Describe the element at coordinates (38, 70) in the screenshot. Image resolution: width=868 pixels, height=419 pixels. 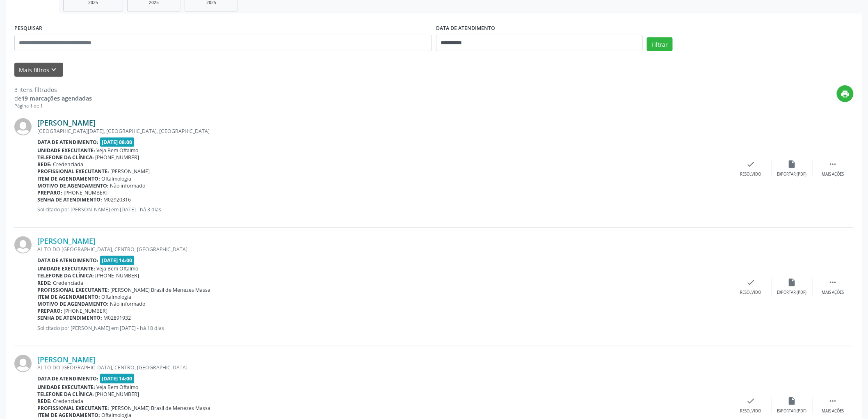
I see `button: Mais filtroskeyboard_arrow_down` at that location.